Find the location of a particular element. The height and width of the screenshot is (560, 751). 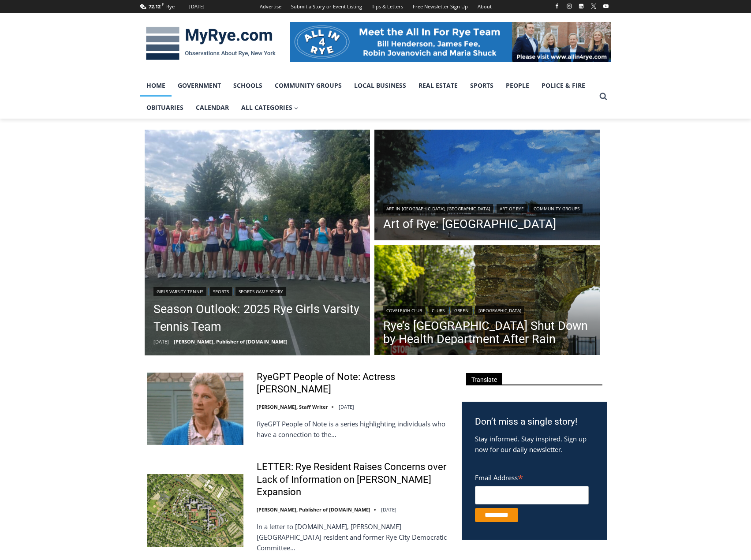

a: YouTube is located at coordinates (606, 6).